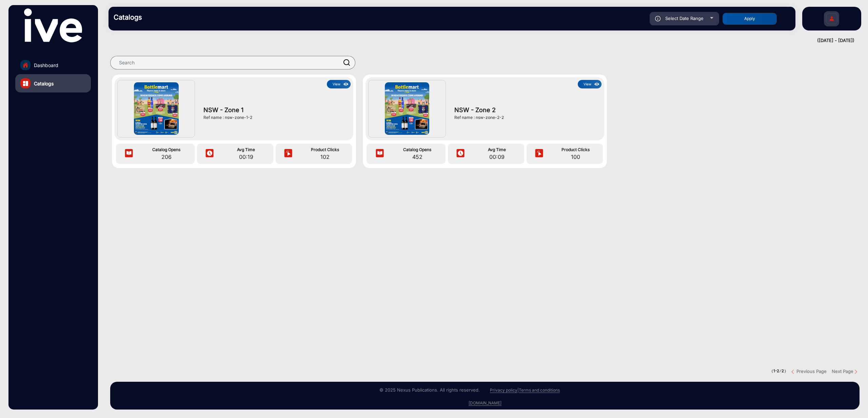  Describe the element at coordinates (46, 65) in the screenshot. I see `span: Dashboard` at that location.